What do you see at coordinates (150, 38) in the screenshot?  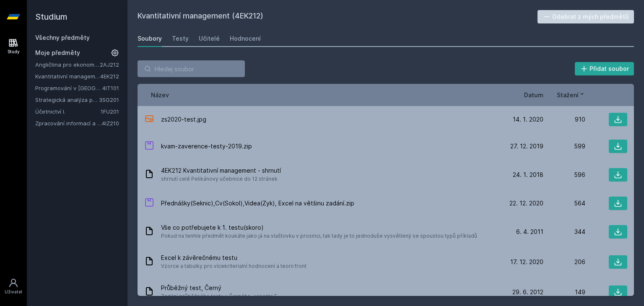 I see `div: Soubory` at bounding box center [150, 38].